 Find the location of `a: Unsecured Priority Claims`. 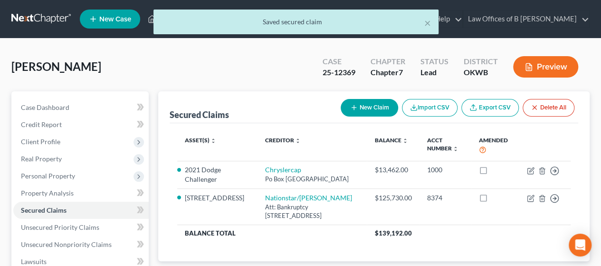

a: Unsecured Priority Claims is located at coordinates (81, 227).